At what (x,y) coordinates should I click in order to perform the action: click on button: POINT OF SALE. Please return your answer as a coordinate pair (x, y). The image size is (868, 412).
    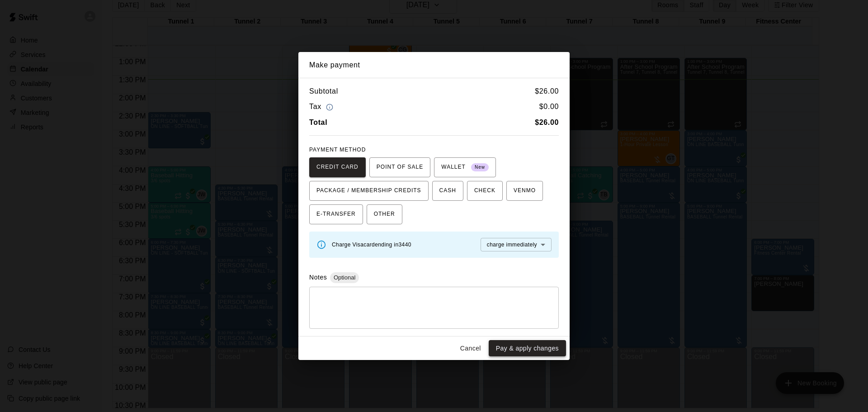
    Looking at the image, I should click on (400, 167).